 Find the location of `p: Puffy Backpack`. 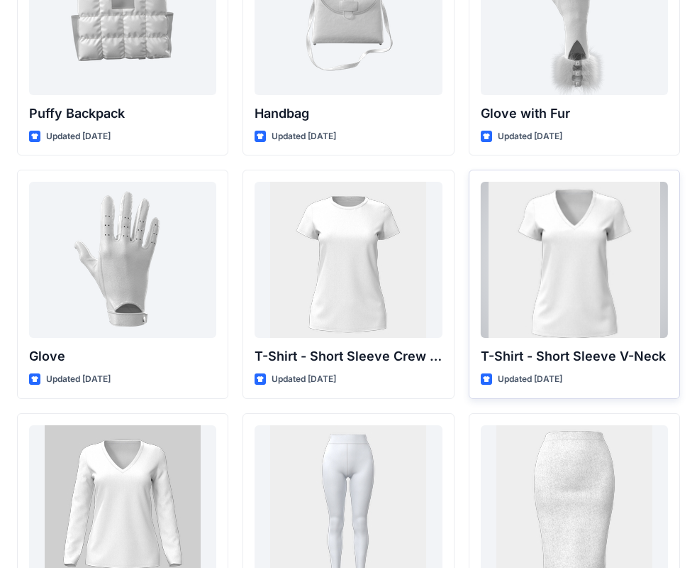

p: Puffy Backpack is located at coordinates (123, 114).